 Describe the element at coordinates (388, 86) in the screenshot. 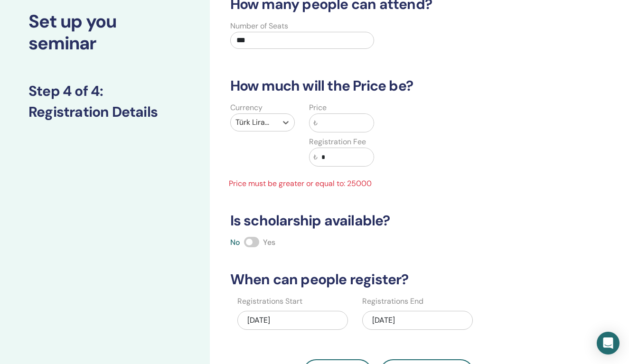

I see `h3: How much will the Price be?` at that location.